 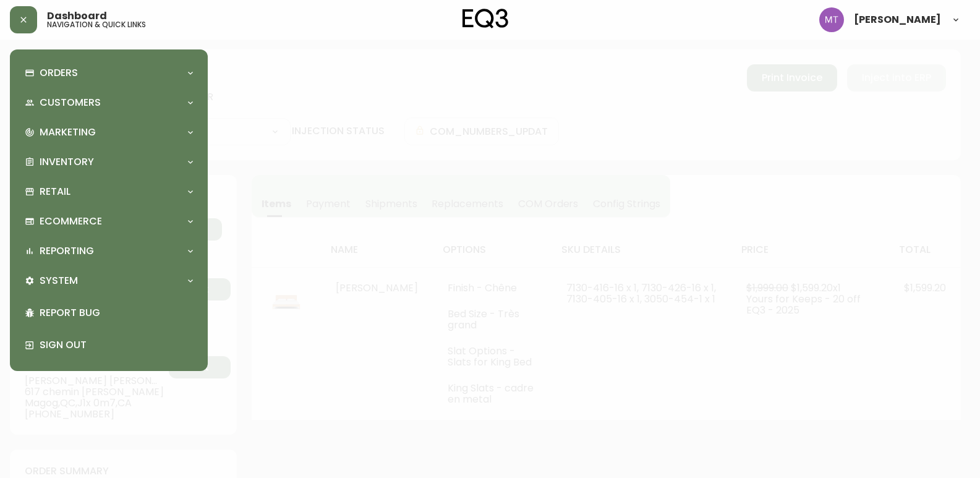 What do you see at coordinates (76, 16) in the screenshot?
I see `span: Dashboard` at bounding box center [76, 16].